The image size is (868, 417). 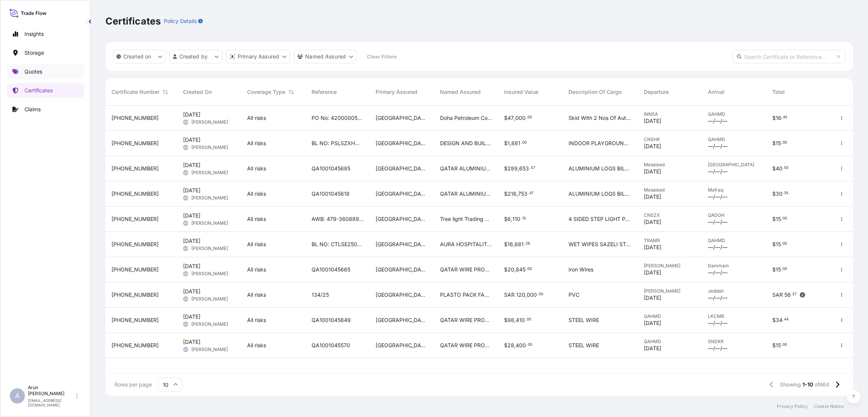 I want to click on span: STEEL WIRE, so click(x=584, y=345).